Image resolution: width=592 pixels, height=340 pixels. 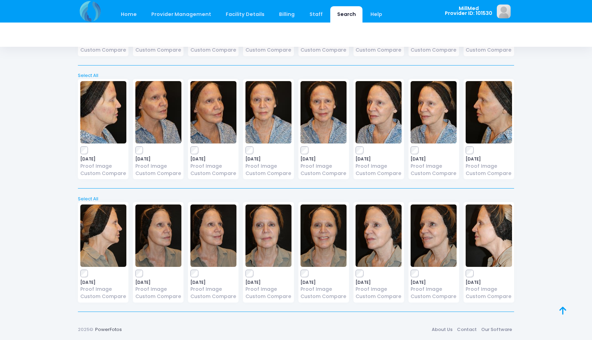 I want to click on span: 2025©, so click(x=86, y=329).